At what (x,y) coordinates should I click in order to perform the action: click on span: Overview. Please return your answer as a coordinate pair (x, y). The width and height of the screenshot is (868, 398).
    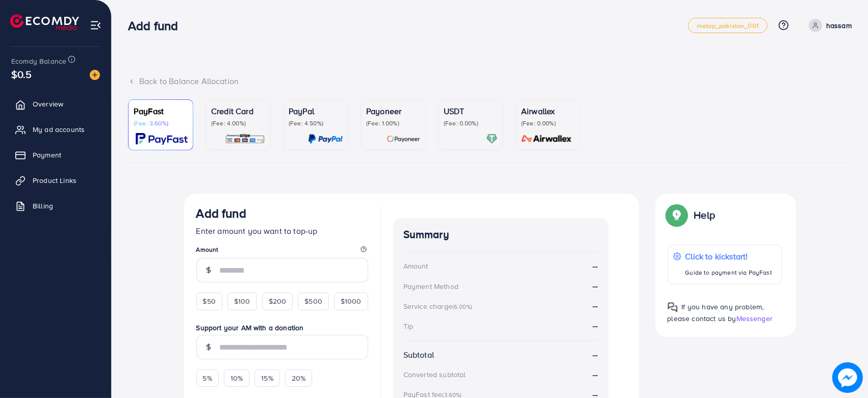
    Looking at the image, I should click on (48, 104).